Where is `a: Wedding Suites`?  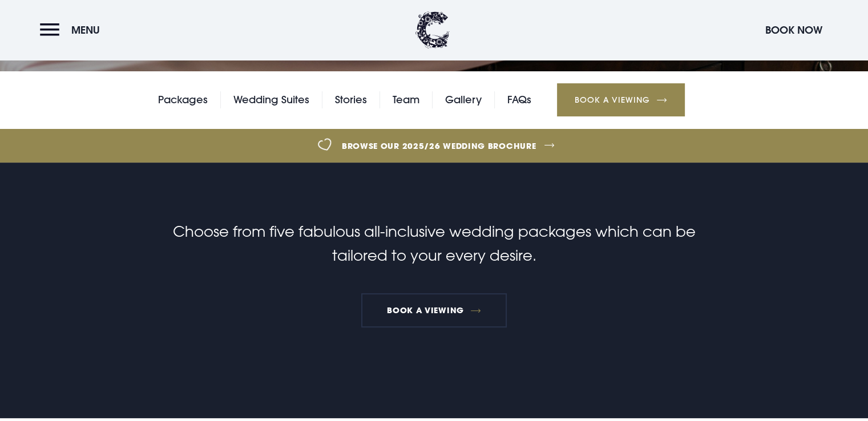 a: Wedding Suites is located at coordinates (271, 100).